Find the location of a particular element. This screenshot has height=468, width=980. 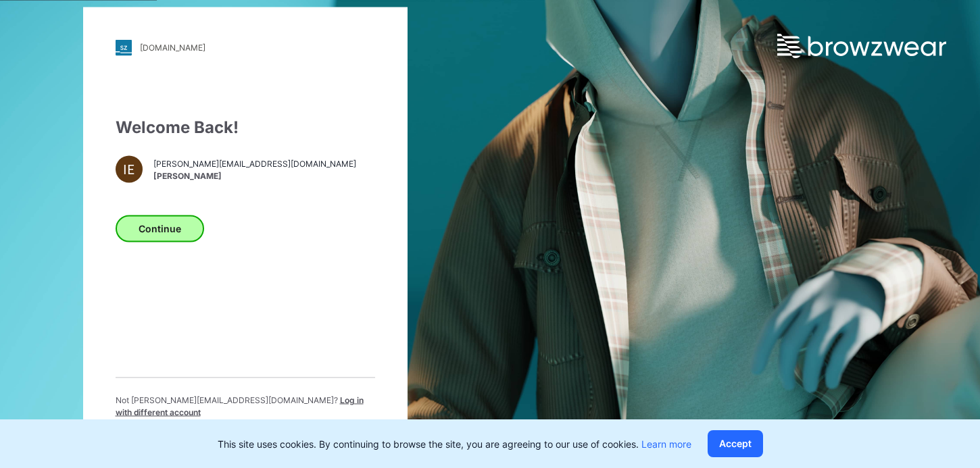

a: Learn more is located at coordinates (666, 444).